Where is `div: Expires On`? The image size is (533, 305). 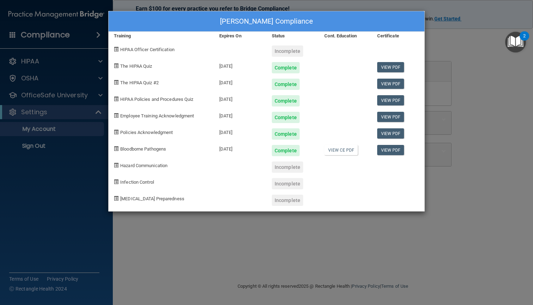 div: Expires On is located at coordinates (240, 36).